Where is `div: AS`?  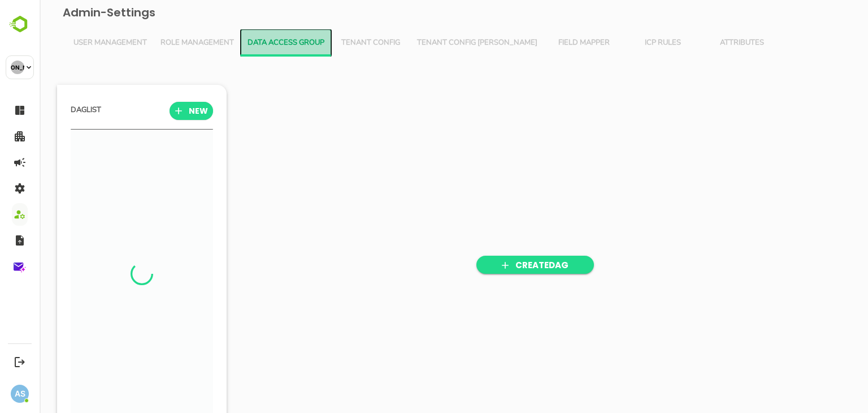 div: AS is located at coordinates (20, 394).